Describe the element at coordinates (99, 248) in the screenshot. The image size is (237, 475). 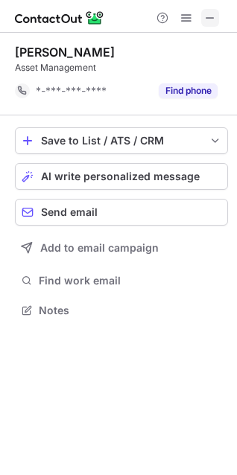
I see `span: Add to email campaign` at that location.